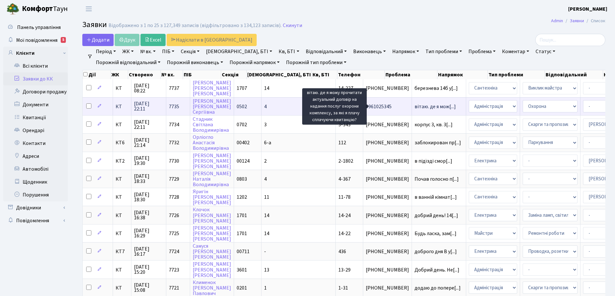 Image resolution: width=615 pixels, height=296 pixels. I want to click on span: 11, so click(266, 197).